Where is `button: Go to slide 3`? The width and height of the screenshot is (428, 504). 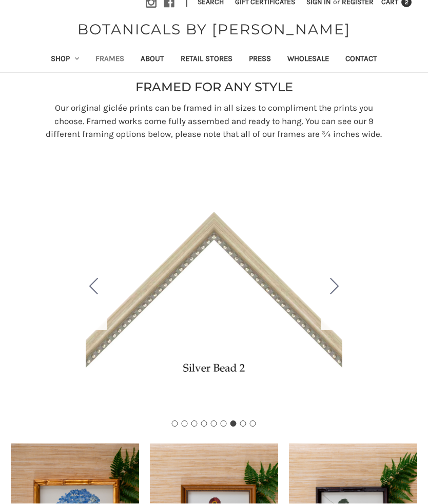
button: Go to slide 3 is located at coordinates (195, 424).